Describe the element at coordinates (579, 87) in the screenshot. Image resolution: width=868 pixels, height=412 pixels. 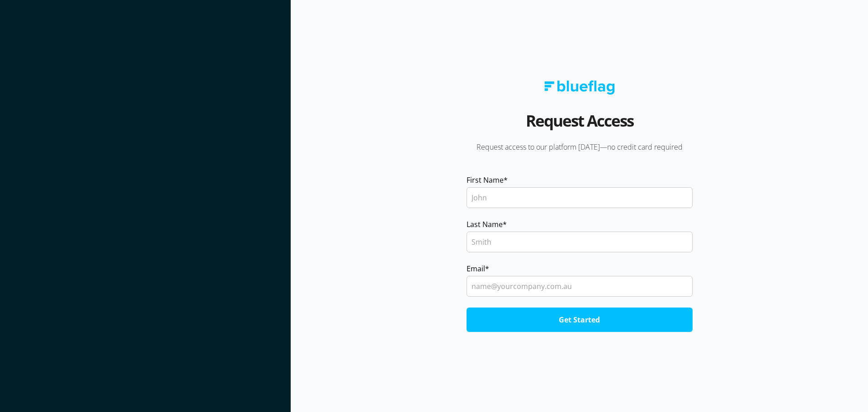
I see `img: Blue Flag logo` at that location.